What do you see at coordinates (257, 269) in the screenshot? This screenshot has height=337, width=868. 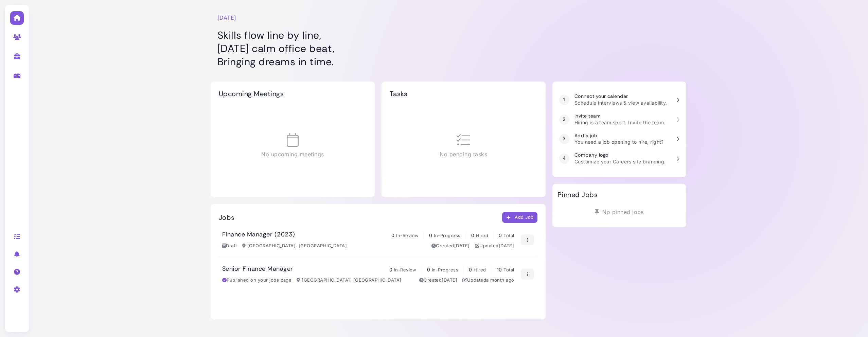 I see `h3: Senior Finance Manager` at bounding box center [257, 269].